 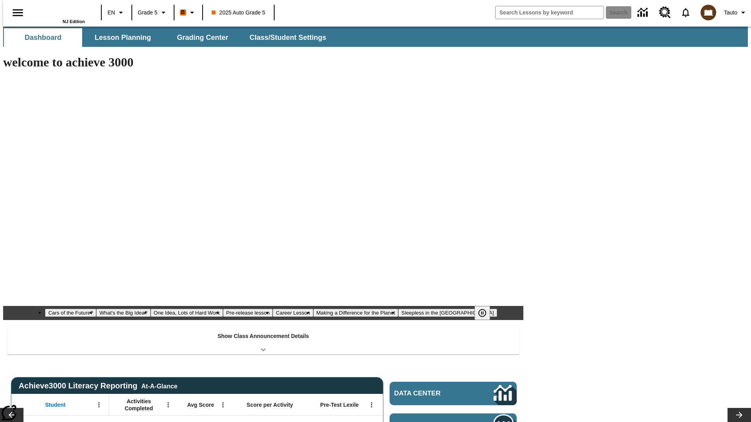 I want to click on span: Score per Activity, so click(x=270, y=405).